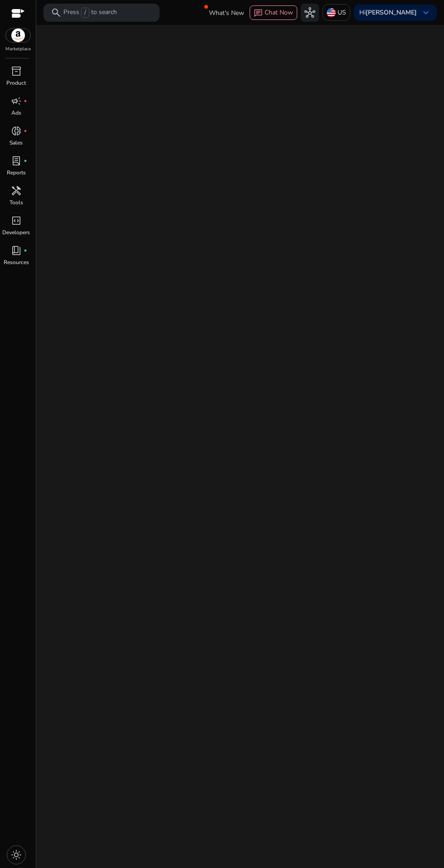 This screenshot has height=868, width=444. I want to click on img: amazon.svg, so click(18, 36).